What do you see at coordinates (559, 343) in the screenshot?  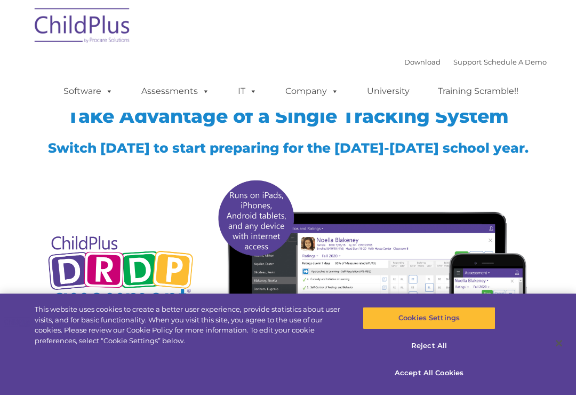 I see `button: Close` at bounding box center [559, 343].